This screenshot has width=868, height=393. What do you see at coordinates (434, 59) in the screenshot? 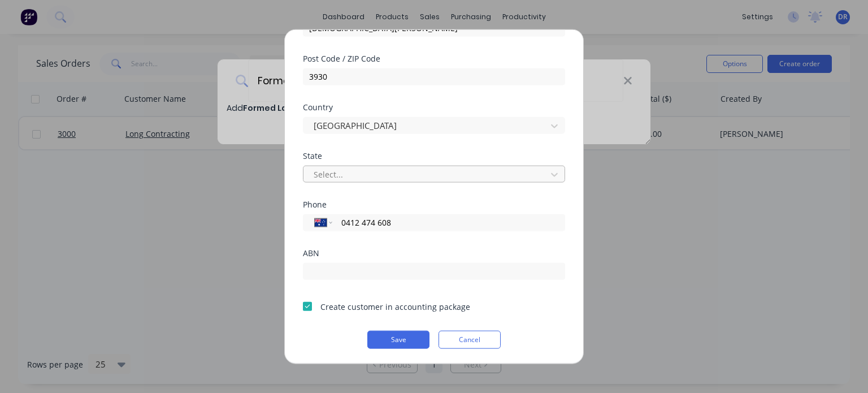
I see `div: Post Code / ZIP Code` at bounding box center [434, 59].